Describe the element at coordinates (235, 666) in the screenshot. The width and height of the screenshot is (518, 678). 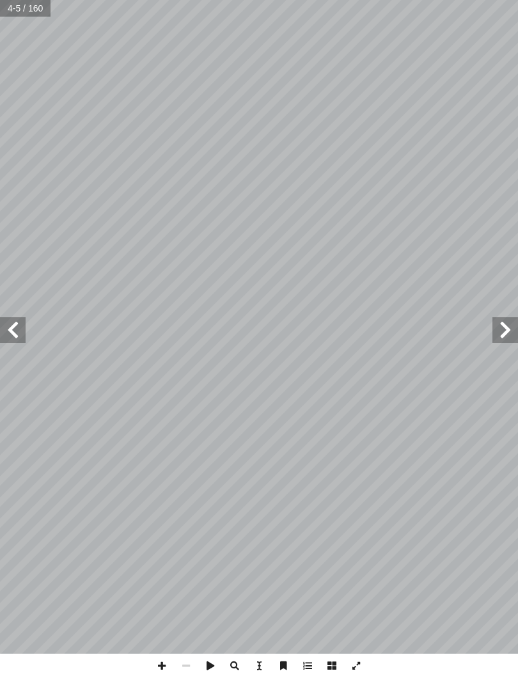
I see `span: يبحث` at that location.